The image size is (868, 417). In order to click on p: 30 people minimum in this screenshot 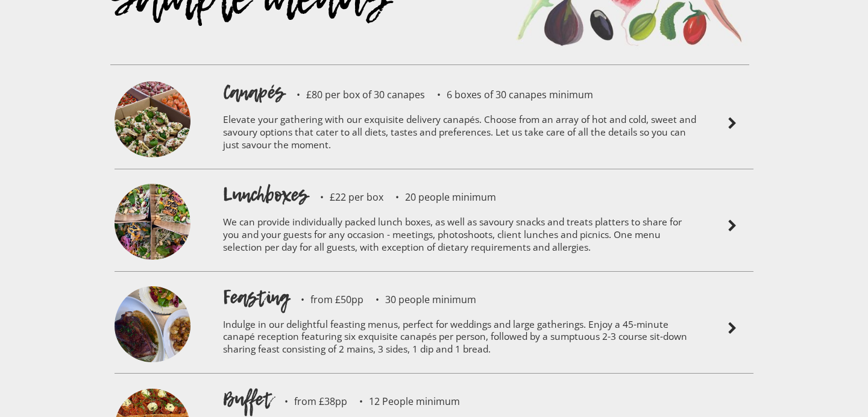, I will do `click(420, 299)`.